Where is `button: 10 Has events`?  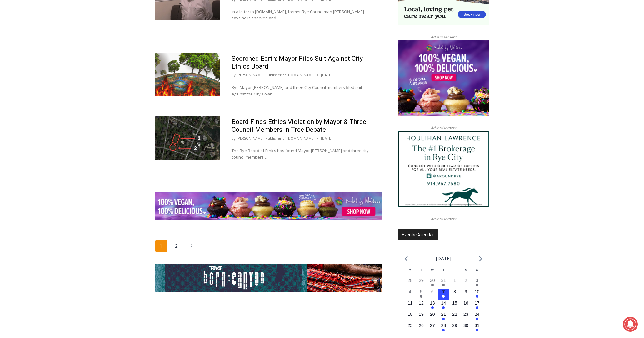
button: 10 Has events is located at coordinates (478, 294).